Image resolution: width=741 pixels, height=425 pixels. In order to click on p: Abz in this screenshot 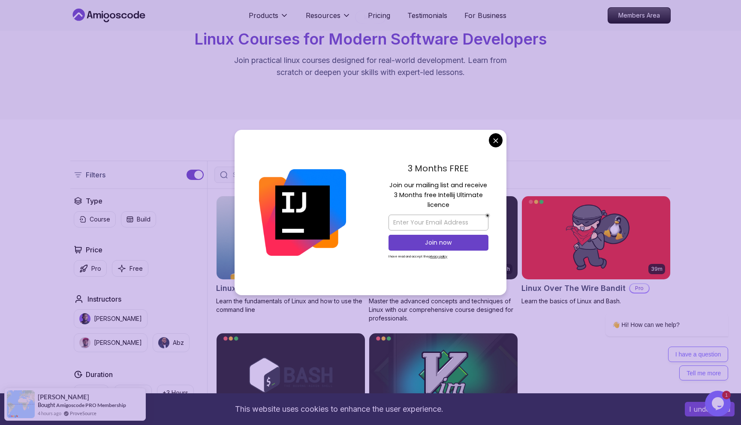, I will do `click(178, 343)`.